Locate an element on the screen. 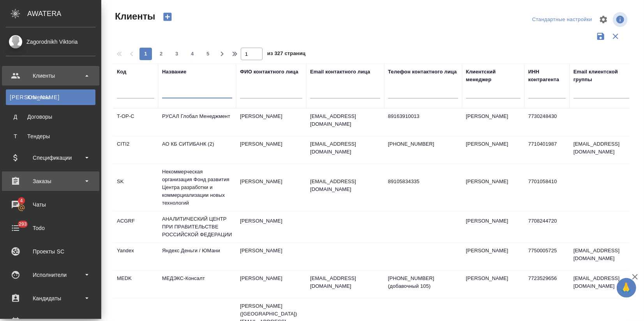 The width and height of the screenshot is (644, 321). span: Клиенты is located at coordinates (134, 16).